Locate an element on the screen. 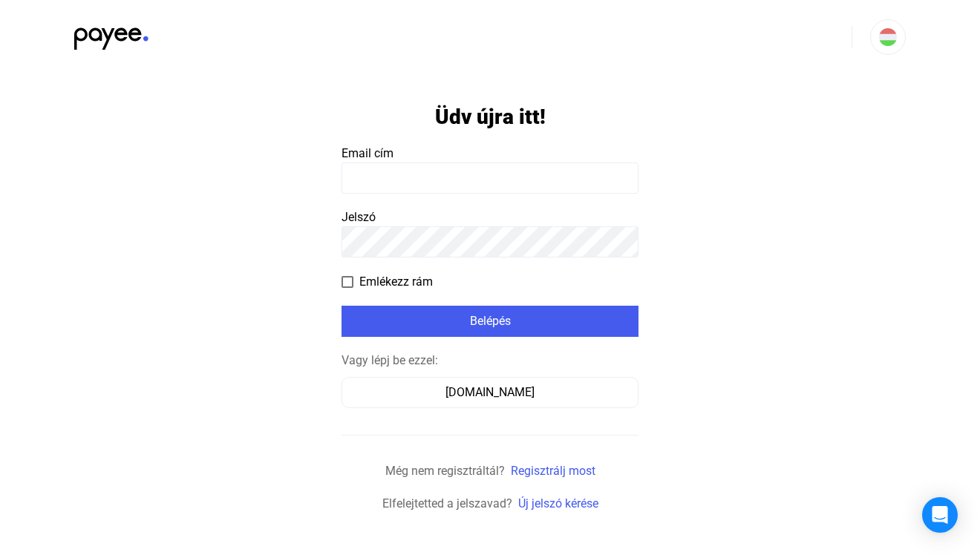  div: Vagy lépj be ezzel: is located at coordinates (490, 361).